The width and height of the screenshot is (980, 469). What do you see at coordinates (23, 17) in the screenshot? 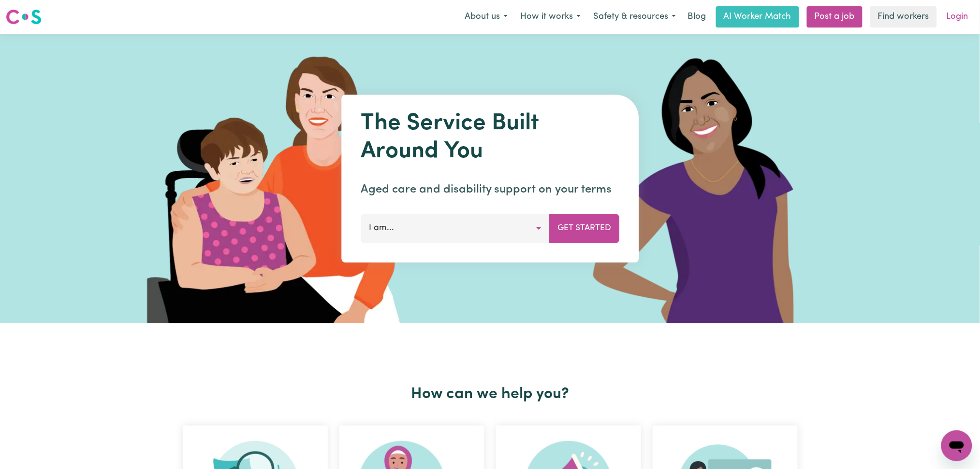
I see `a: Careseekers logo` at bounding box center [23, 17].